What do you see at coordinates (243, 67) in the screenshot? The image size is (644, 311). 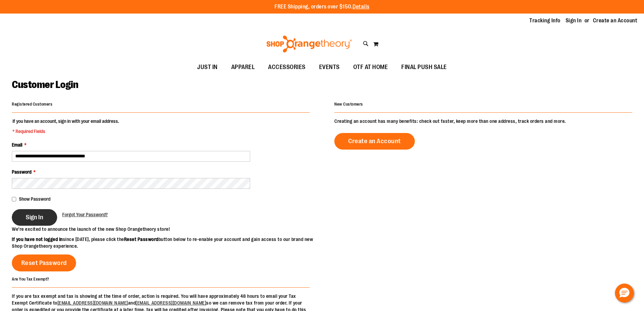 I see `a: APPAREL` at bounding box center [243, 67].